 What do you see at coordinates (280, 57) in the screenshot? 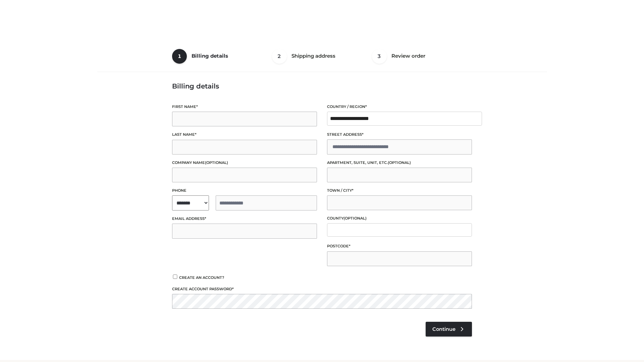
I see `span: 2` at bounding box center [280, 57].